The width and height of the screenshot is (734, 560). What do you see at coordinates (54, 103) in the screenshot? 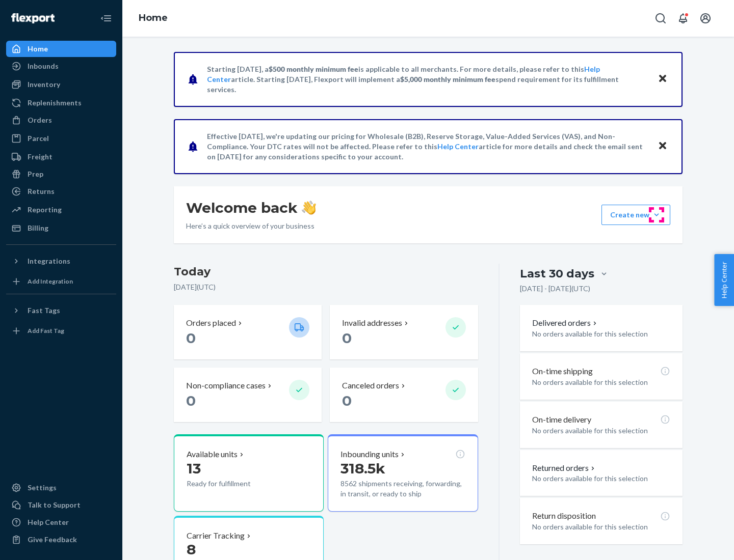
I see `div: Replenishments` at bounding box center [54, 103].